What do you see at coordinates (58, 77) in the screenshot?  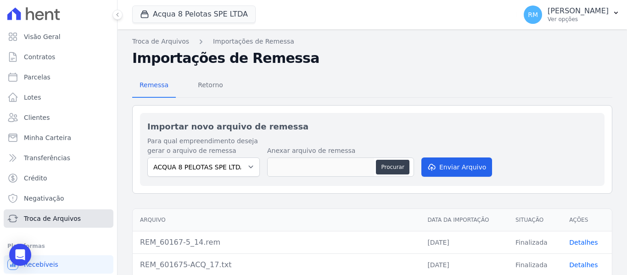 I see `a: Parcelas` at bounding box center [58, 77].